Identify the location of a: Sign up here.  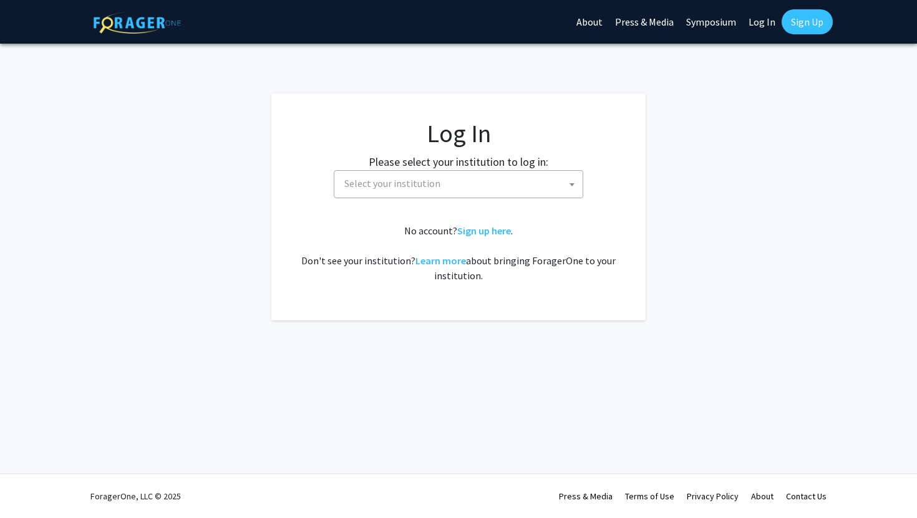
(484, 231).